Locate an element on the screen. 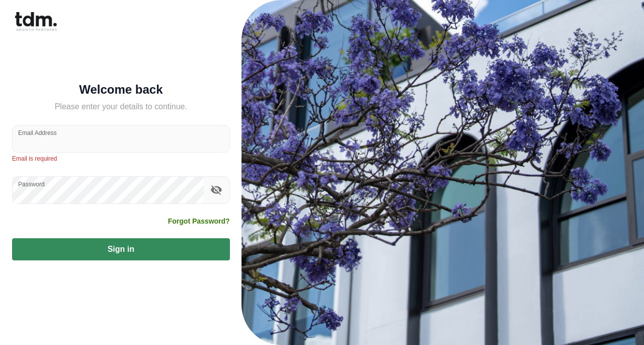  button: Sign in is located at coordinates (121, 249).